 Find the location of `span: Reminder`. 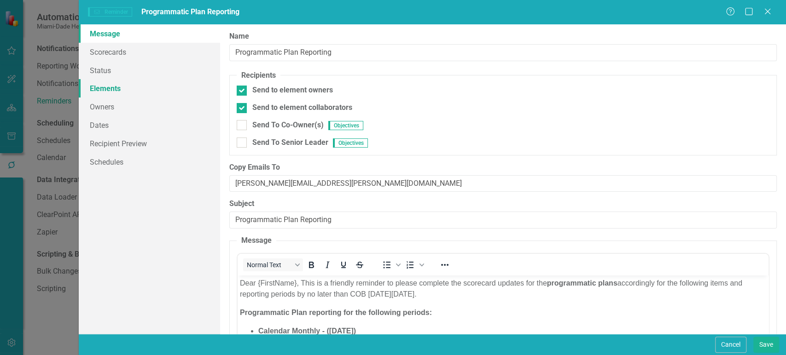

span: Reminder is located at coordinates (110, 12).